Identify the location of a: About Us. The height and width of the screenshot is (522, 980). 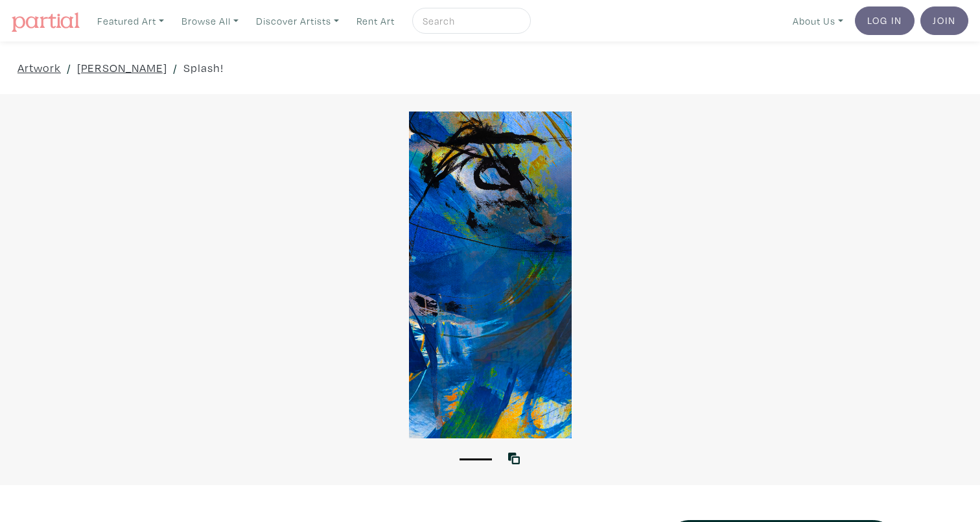
(818, 21).